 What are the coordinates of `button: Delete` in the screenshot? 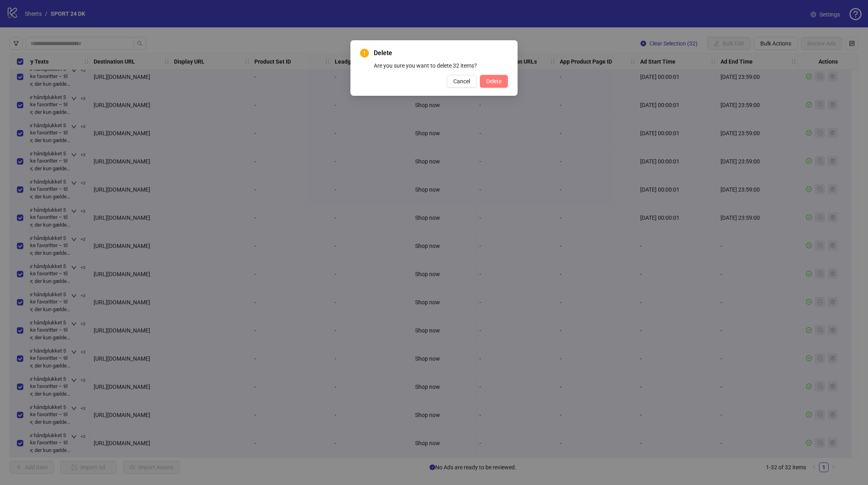 It's located at (494, 81).